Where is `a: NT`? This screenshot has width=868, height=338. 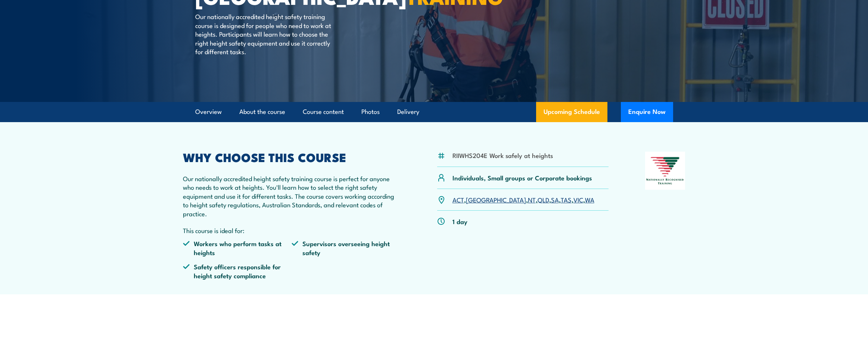
a: NT is located at coordinates (531, 200).